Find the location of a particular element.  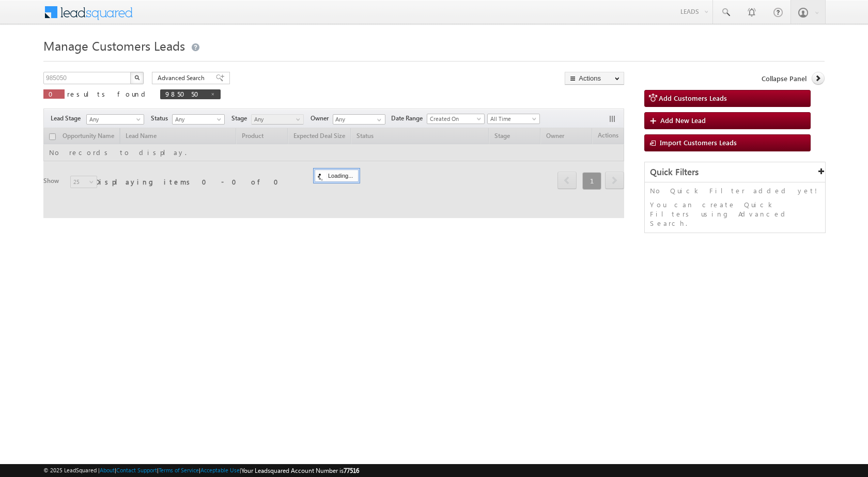

span: Stage is located at coordinates (241, 119).